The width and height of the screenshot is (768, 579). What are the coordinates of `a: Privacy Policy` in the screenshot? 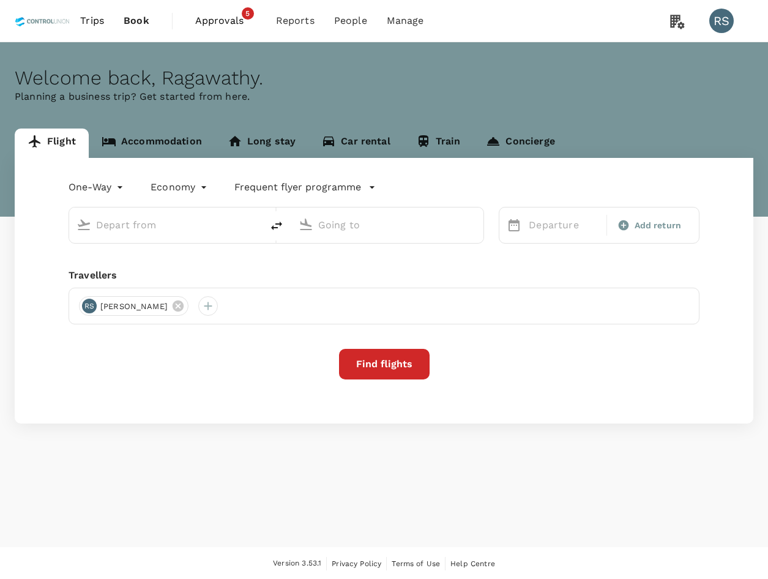 It's located at (356, 564).